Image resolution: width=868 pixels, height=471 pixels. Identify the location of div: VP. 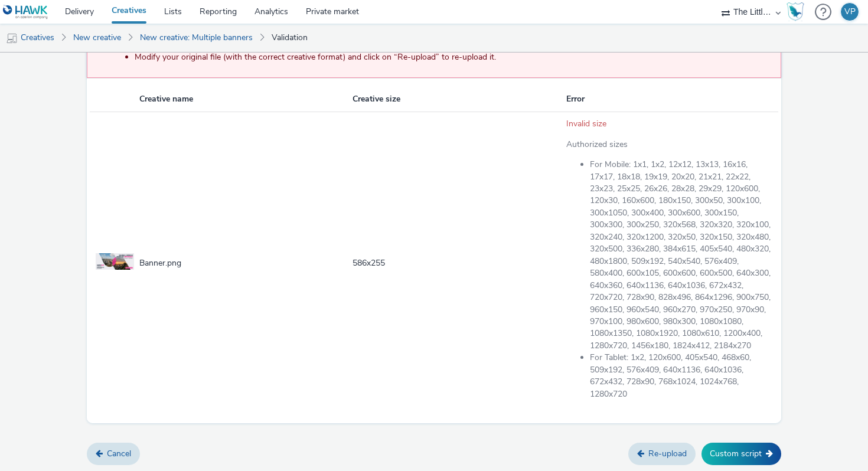
(850, 12).